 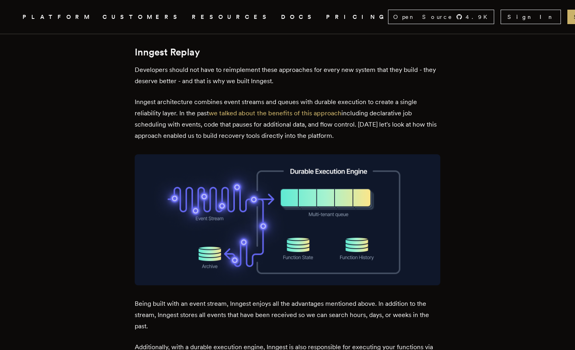 I want to click on button: PLATFORM, so click(x=58, y=17).